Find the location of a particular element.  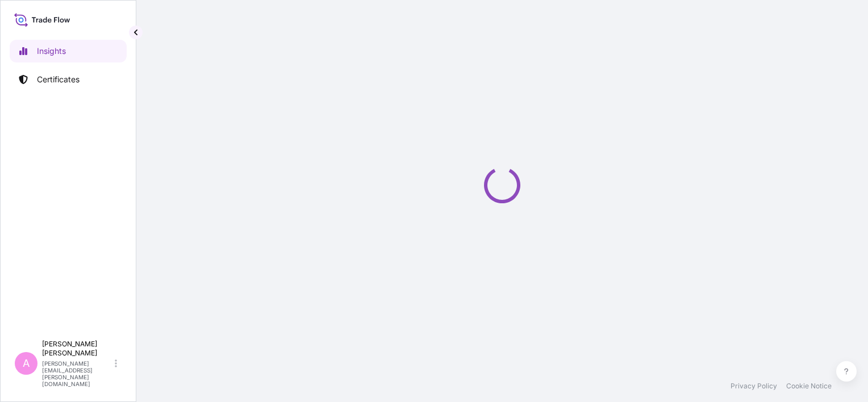

span: A is located at coordinates (26, 363).